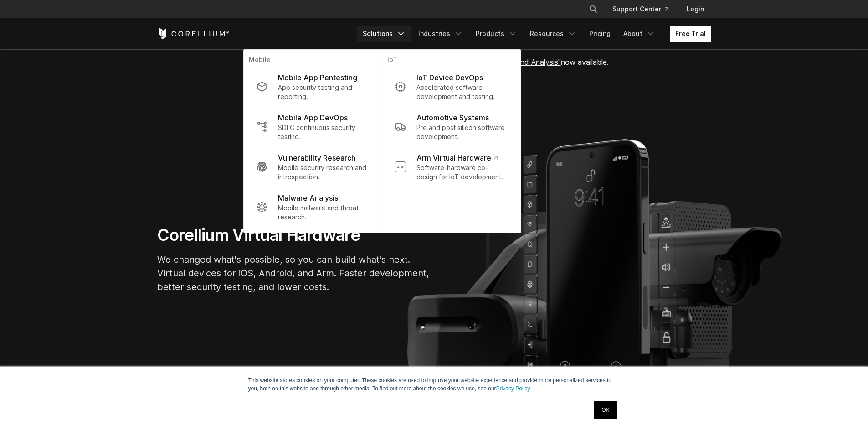 This screenshot has width=868, height=431. Describe the element at coordinates (462, 132) in the screenshot. I see `p: Pre and post silicon software development.` at that location.